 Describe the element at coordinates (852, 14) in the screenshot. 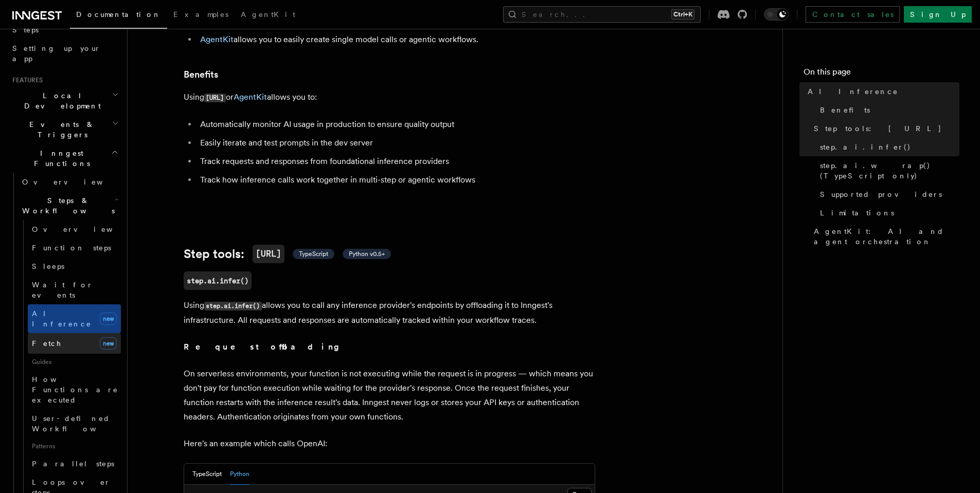

I see `a: Contact sales` at that location.